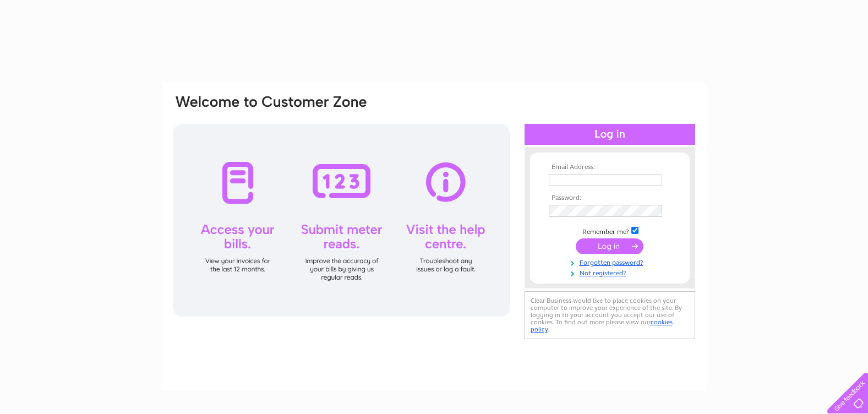  What do you see at coordinates (611, 262) in the screenshot?
I see `a: Forgotten password?` at bounding box center [611, 262].